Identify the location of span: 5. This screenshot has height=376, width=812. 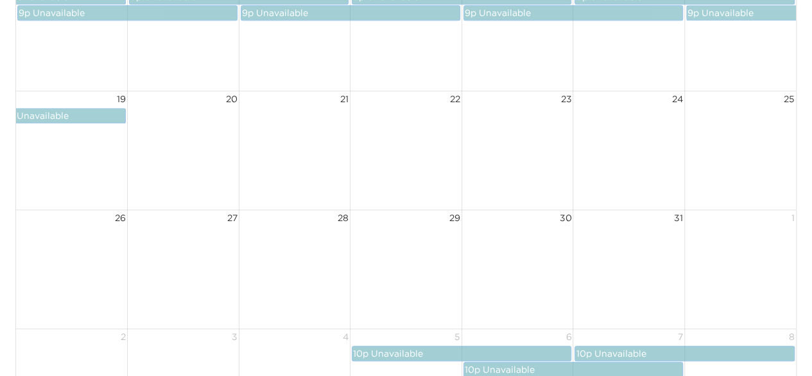
(457, 336).